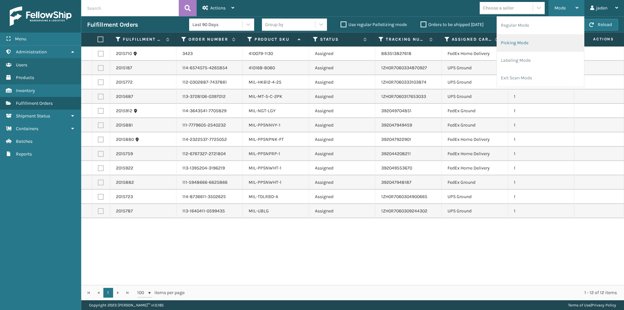 Image resolution: width=624 pixels, height=310 pixels. I want to click on a: MIL-MT-5-C-2PK, so click(266, 96).